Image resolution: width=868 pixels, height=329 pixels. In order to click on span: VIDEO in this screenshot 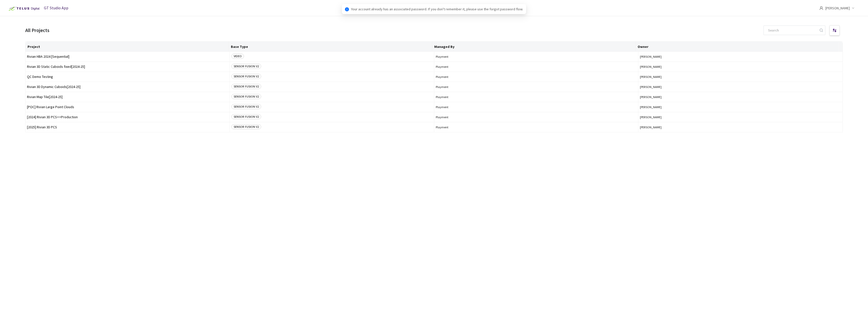, I will do `click(238, 56)`.